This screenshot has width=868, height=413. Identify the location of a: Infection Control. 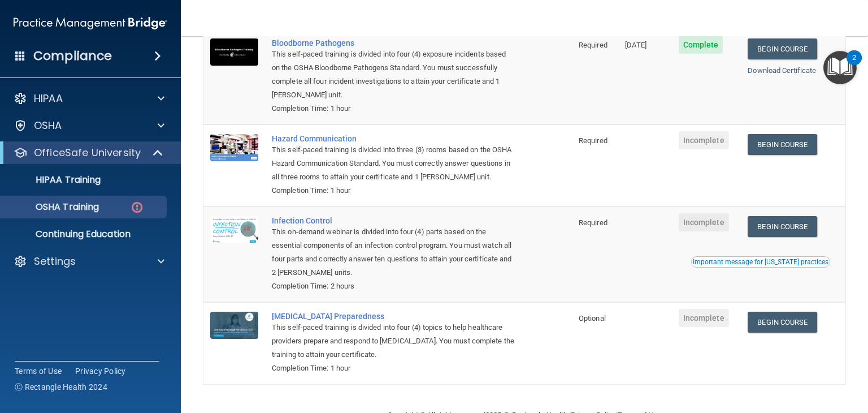
(393, 220).